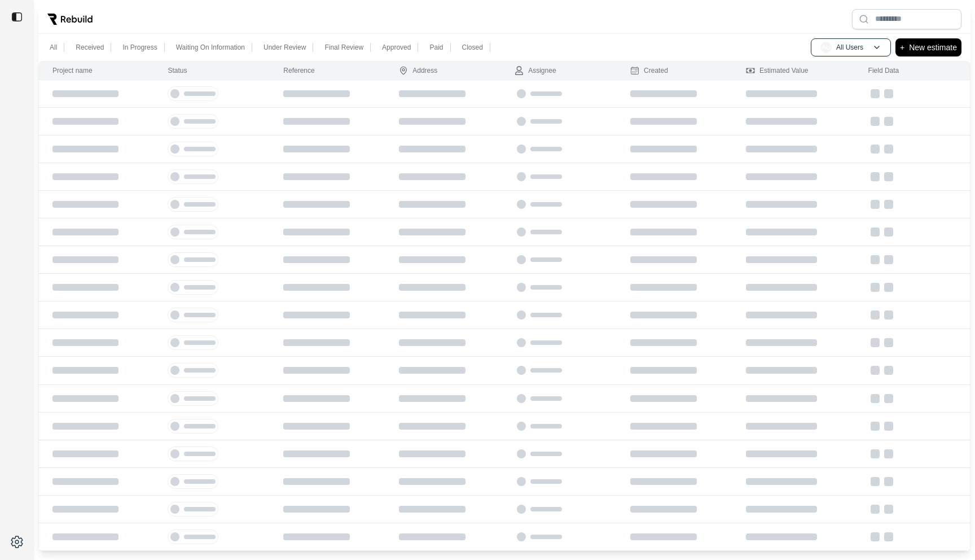 This screenshot has width=975, height=560. Describe the element at coordinates (472, 48) in the screenshot. I see `p: Closed` at that location.